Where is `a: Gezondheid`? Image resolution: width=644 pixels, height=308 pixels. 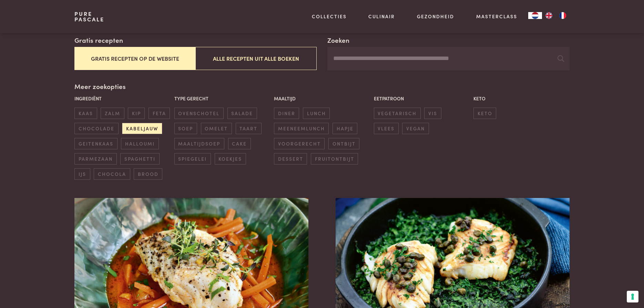
a: Gezondheid is located at coordinates (436, 16).